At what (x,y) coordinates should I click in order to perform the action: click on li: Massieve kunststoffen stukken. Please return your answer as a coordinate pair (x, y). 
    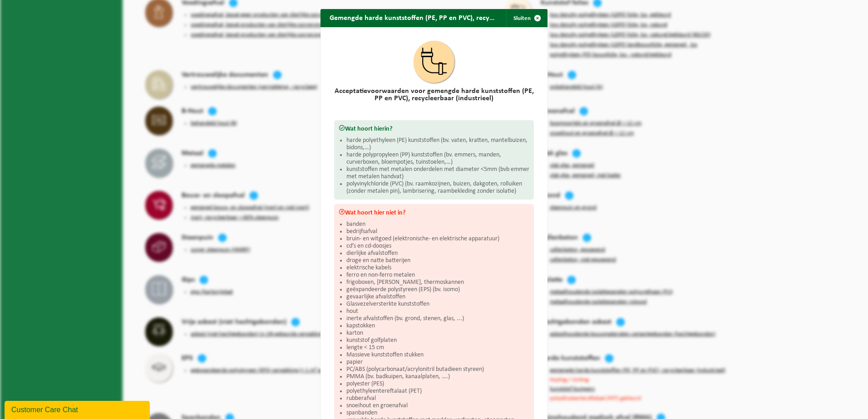
    Looking at the image, I should click on (438, 355).